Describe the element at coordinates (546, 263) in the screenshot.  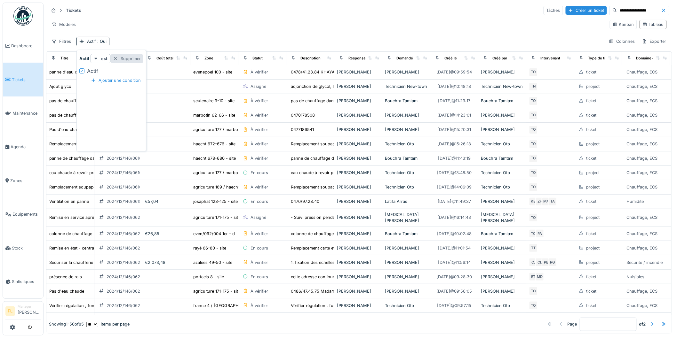
I see `div: PB` at that location.